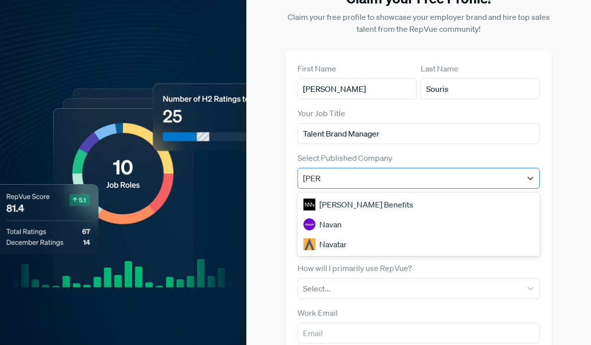  What do you see at coordinates (344, 158) in the screenshot?
I see `label: Select Published Company` at bounding box center [344, 158].